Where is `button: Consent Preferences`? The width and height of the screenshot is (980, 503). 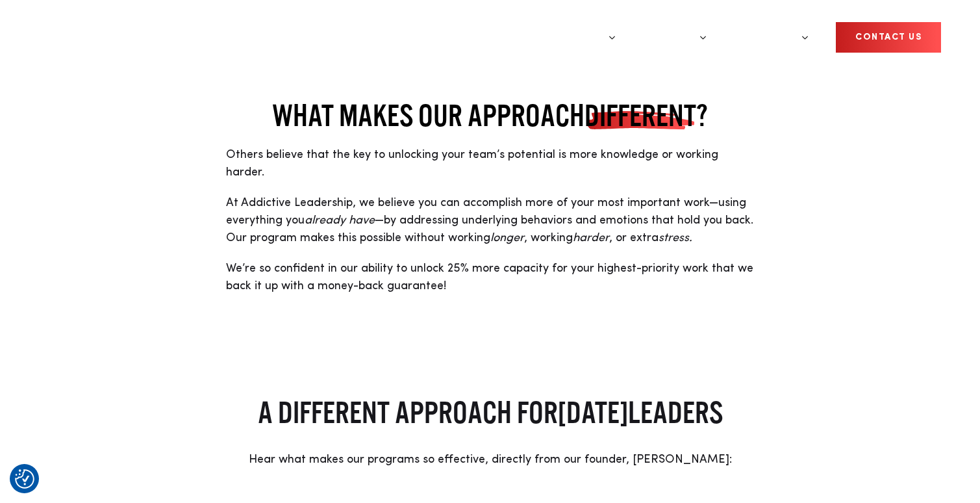 button: Consent Preferences is located at coordinates (25, 479).